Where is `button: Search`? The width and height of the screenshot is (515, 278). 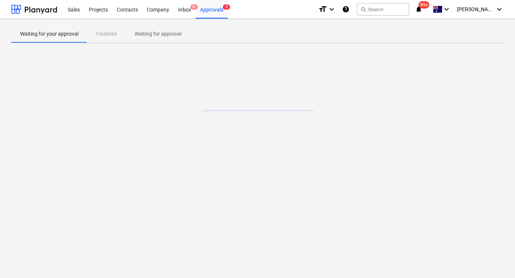 button: Search is located at coordinates (383, 9).